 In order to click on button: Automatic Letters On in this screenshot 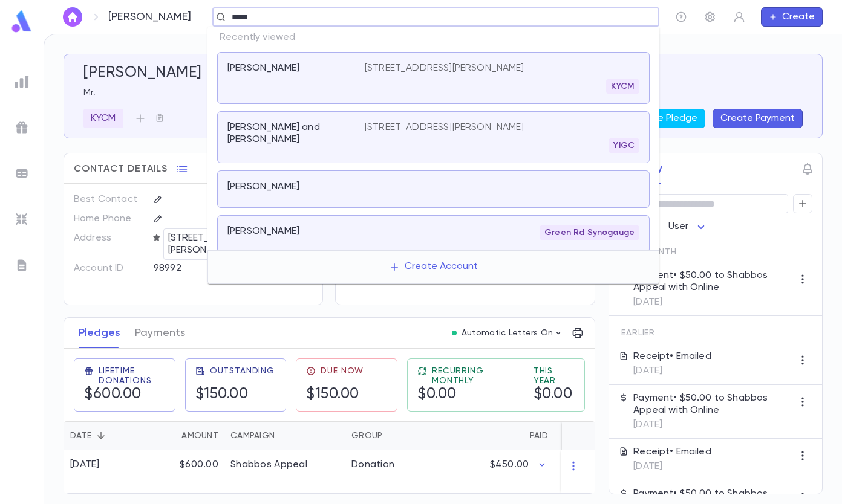, I will do `click(508, 333)`.